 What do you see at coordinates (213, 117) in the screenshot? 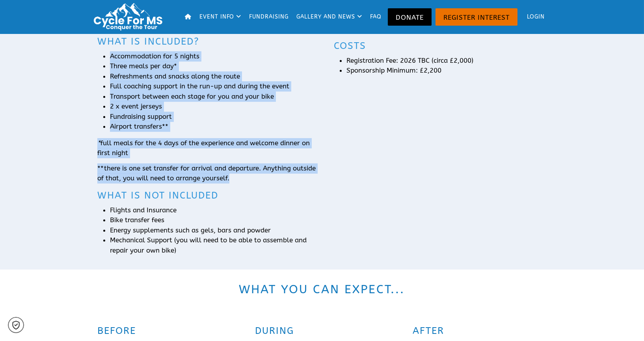
I see `li: Fundraising support` at bounding box center [213, 117].